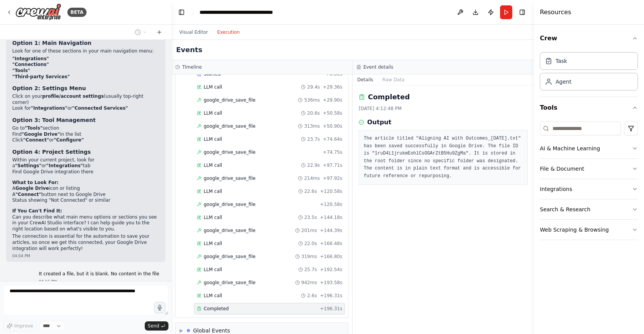 Image resolution: width=644 pixels, height=334 pixels. What do you see at coordinates (77, 13) in the screenshot?
I see `div: BETA` at bounding box center [77, 13].